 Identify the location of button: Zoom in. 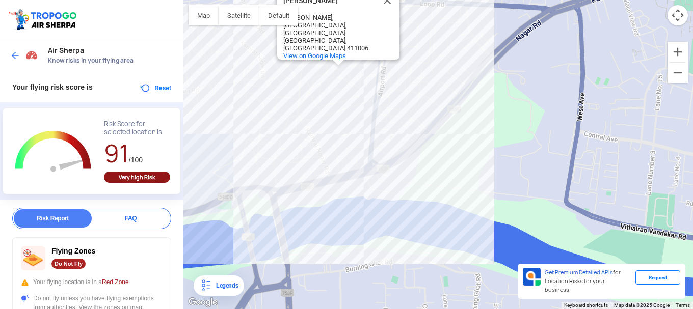
(678, 52).